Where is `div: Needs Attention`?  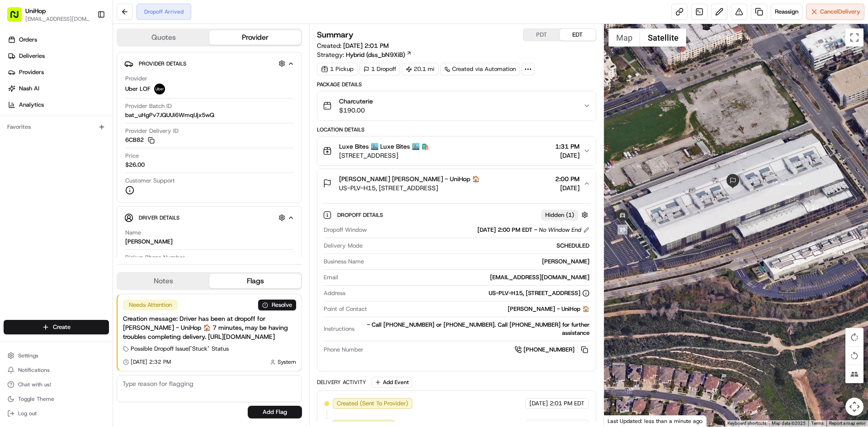
div: Needs Attention is located at coordinates (150, 305).